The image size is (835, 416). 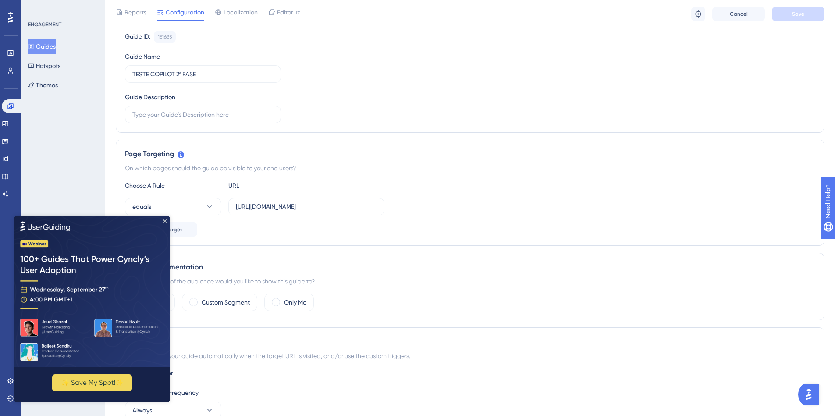 What do you see at coordinates (739, 14) in the screenshot?
I see `button: Cancel` at bounding box center [739, 14].